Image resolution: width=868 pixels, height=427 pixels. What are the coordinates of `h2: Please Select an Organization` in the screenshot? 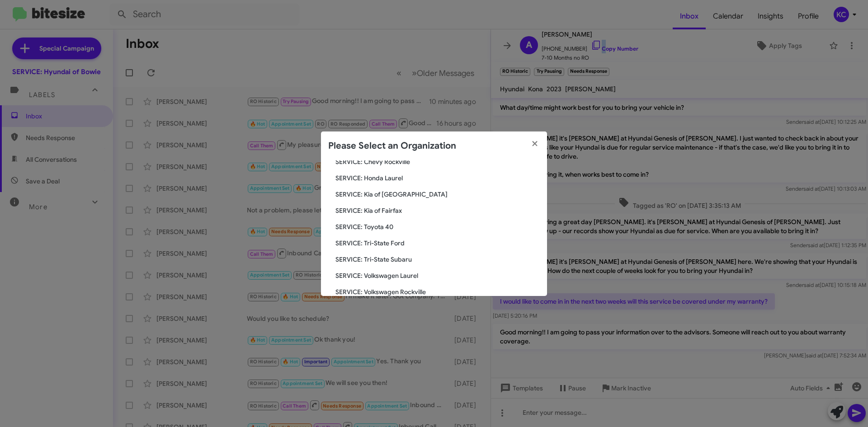 It's located at (392, 146).